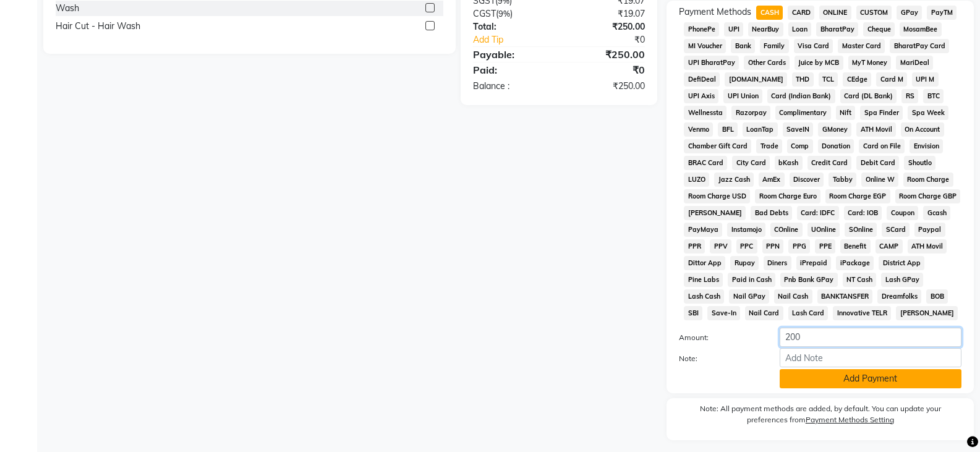 The image size is (980, 452). Describe the element at coordinates (824, 230) in the screenshot. I see `span: UOnline` at that location.